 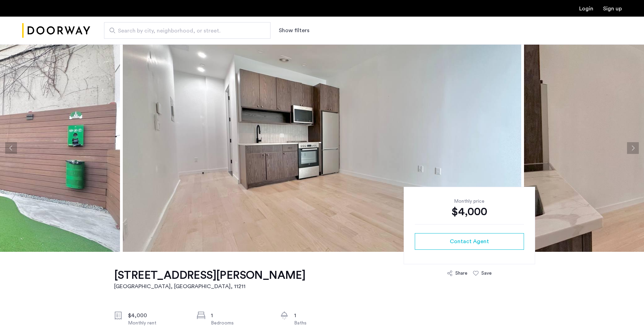 What do you see at coordinates (633, 148) in the screenshot?
I see `button: Next apartment` at bounding box center [633, 148].